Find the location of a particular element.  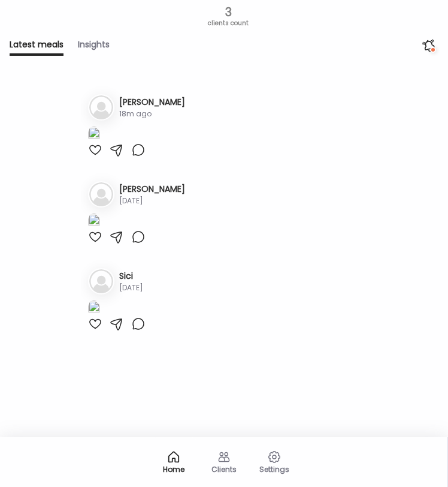

div: Clients is located at coordinates (224, 469).